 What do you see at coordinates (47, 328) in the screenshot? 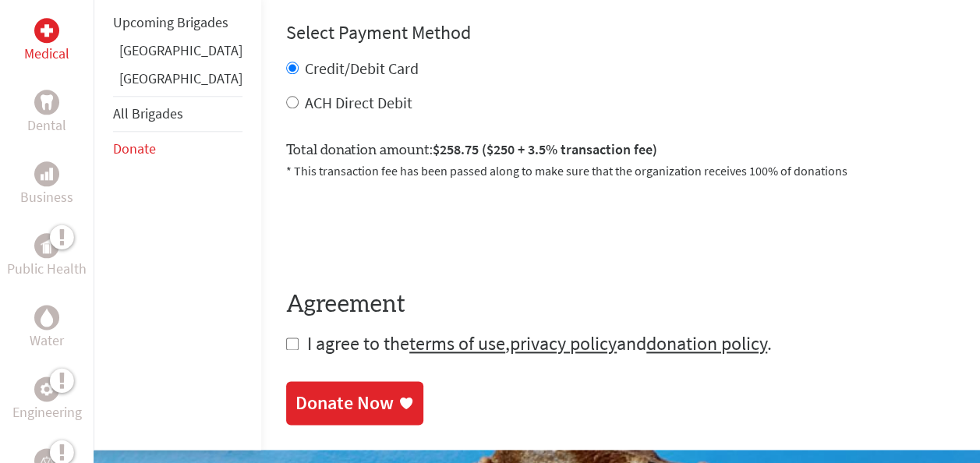
I see `a: WaterWater` at bounding box center [47, 328].